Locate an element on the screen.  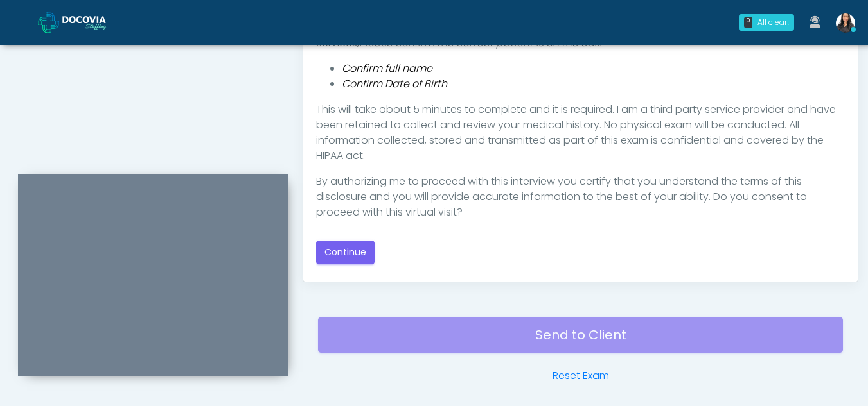
em: Confirm full name is located at coordinates (387, 68).